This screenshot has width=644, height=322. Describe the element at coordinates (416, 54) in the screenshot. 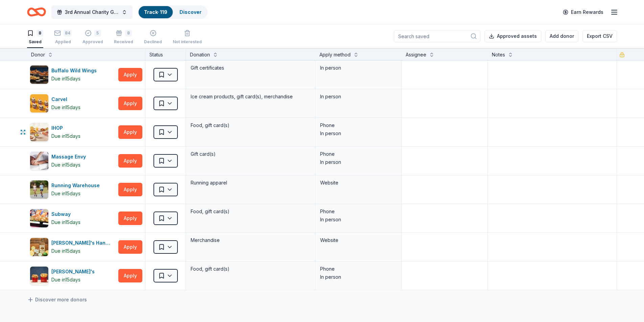

I see `div: Assignee` at that location.